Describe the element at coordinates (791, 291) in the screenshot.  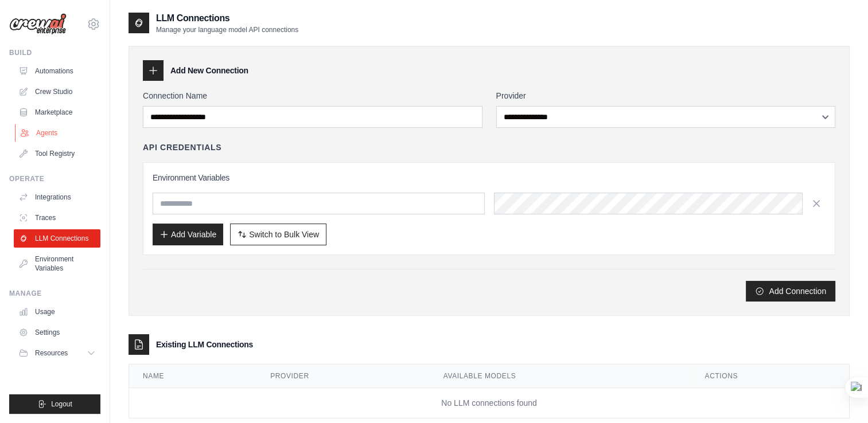
I see `button: Add Connection` at that location.